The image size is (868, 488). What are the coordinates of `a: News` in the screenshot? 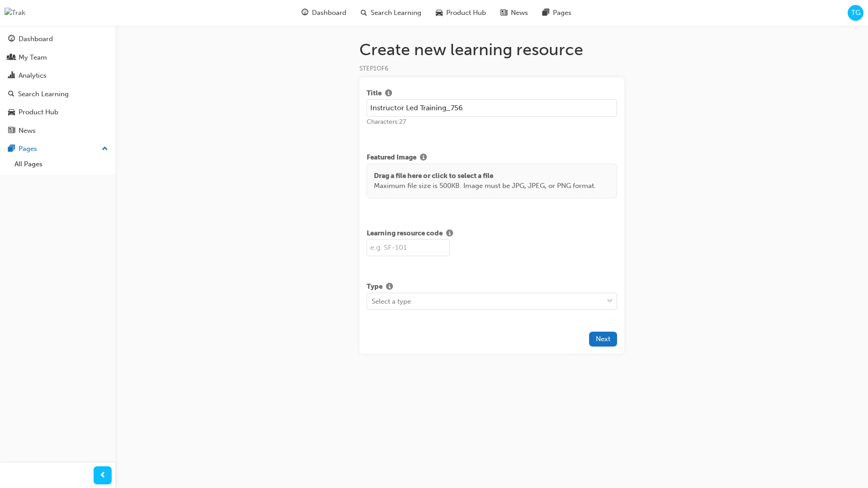 It's located at (57, 130).